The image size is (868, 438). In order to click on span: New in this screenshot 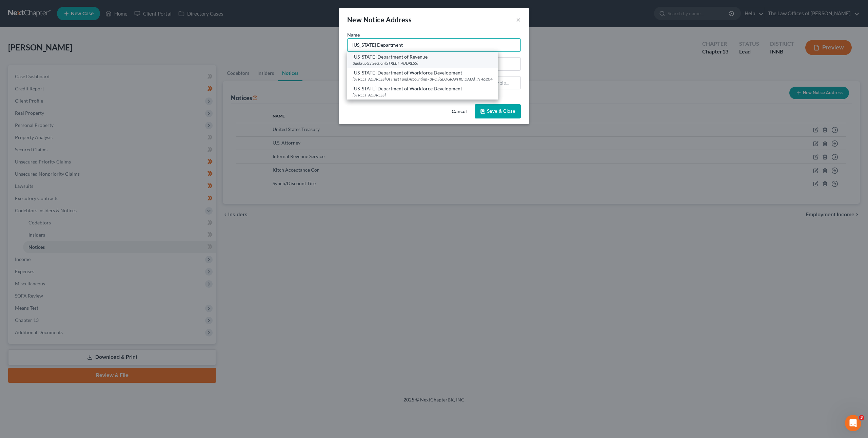, I will do `click(354, 20)`.